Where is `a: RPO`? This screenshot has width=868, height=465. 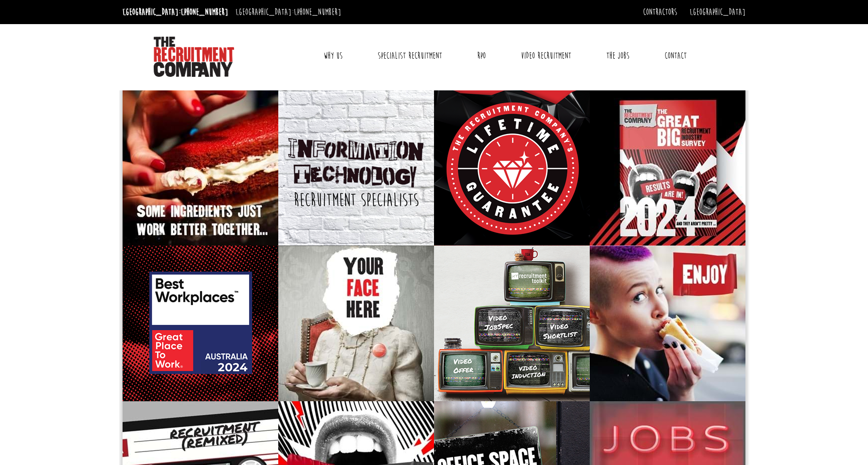 a: RPO is located at coordinates (481, 55).